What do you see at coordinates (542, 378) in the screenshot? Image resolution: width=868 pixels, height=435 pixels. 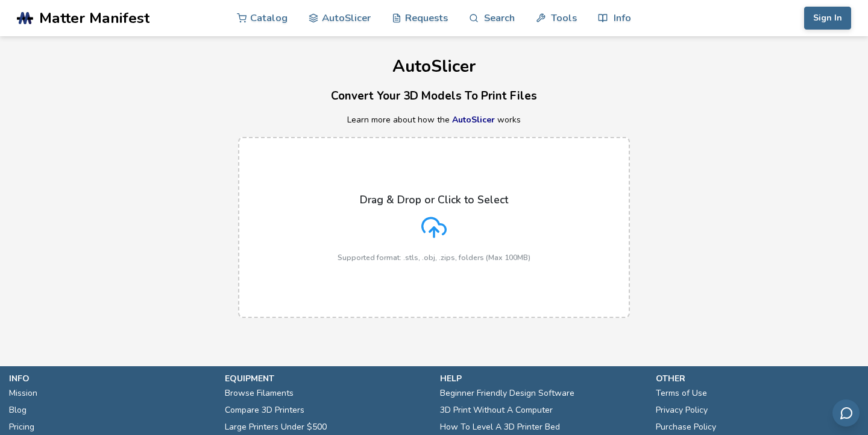 I see `p: help` at bounding box center [542, 378].